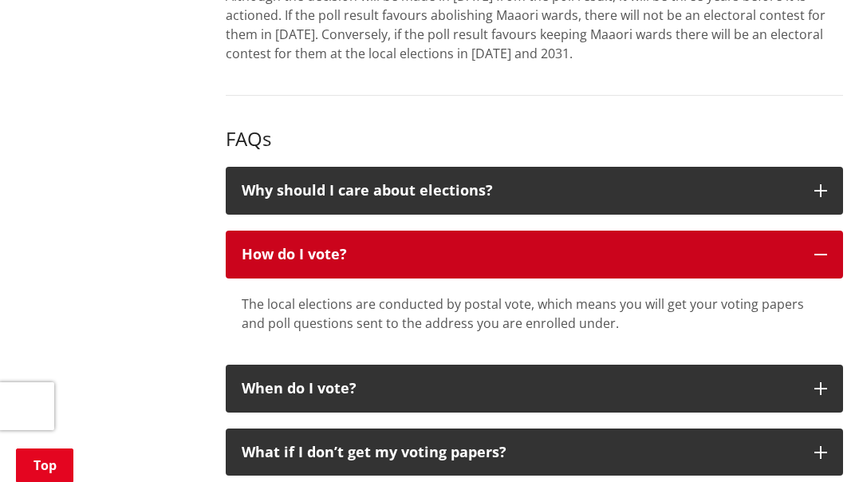  I want to click on div: How do I vote?, so click(520, 255).